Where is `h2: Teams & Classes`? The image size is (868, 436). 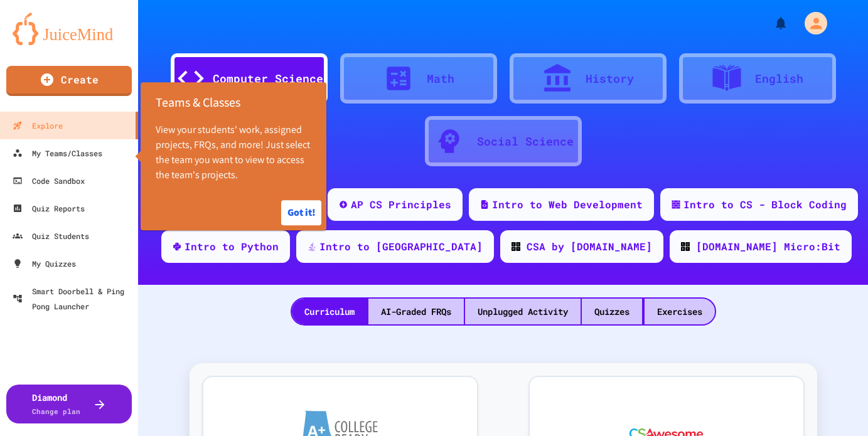 h2: Teams & Classes is located at coordinates (234, 102).